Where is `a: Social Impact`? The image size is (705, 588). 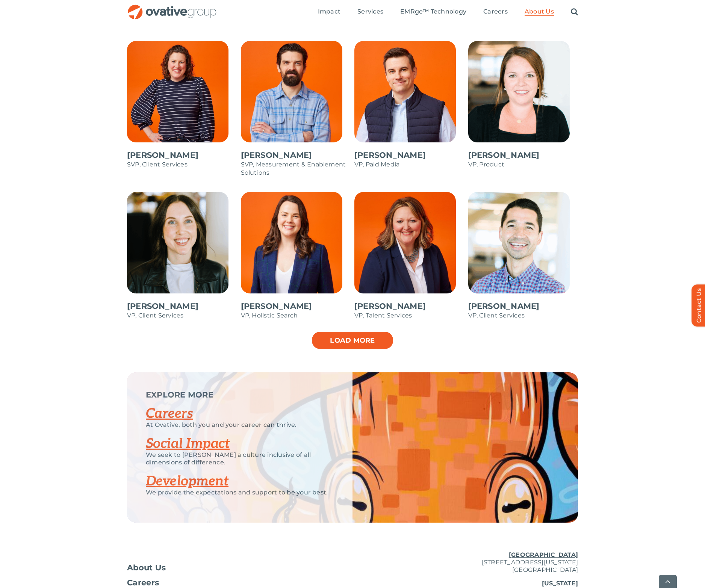 a: Social Impact is located at coordinates (188, 444).